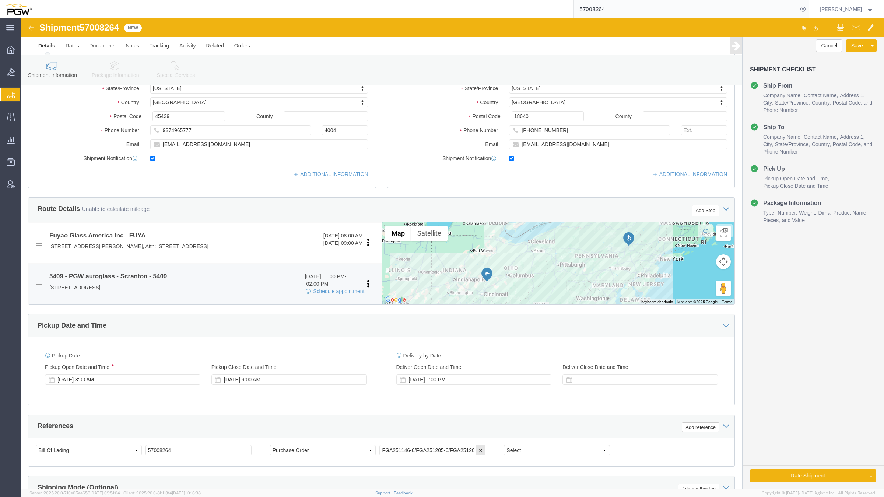 The image size is (884, 497). What do you see at coordinates (384, 493) in the screenshot?
I see `a: Support` at bounding box center [384, 493].